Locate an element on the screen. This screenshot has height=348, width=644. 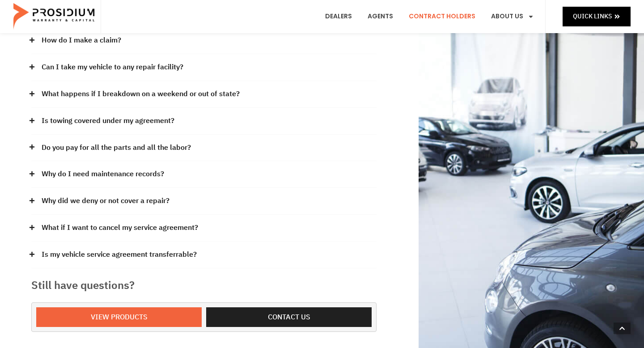
span: View Products is located at coordinates (119, 317).